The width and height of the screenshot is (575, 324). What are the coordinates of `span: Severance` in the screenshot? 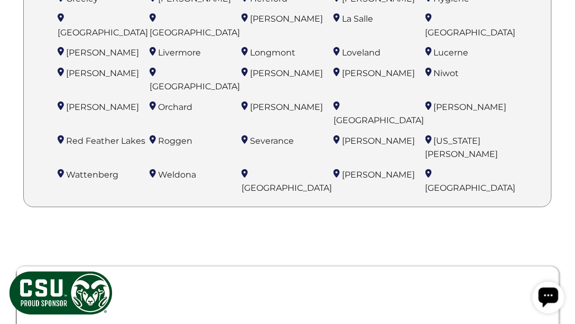 It's located at (272, 141).